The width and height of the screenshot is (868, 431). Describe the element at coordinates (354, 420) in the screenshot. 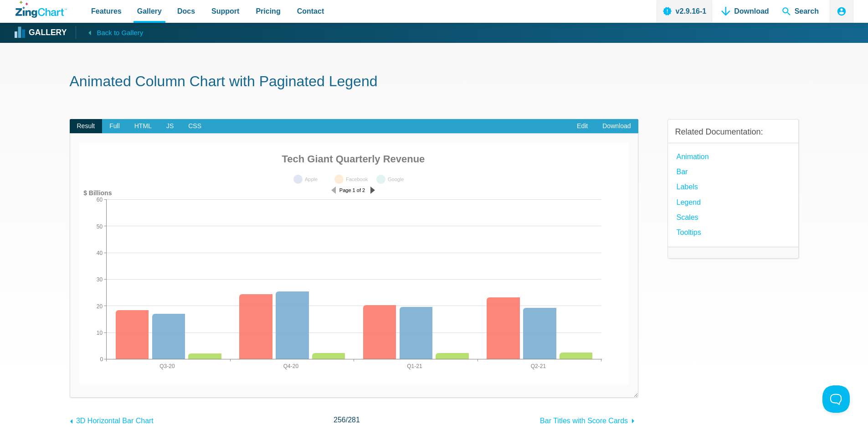

I see `span: 281` at that location.